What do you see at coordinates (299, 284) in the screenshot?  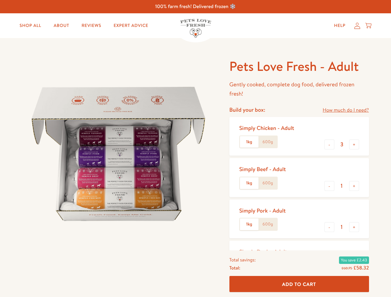 I see `button: Add To Cart` at bounding box center [299, 284].